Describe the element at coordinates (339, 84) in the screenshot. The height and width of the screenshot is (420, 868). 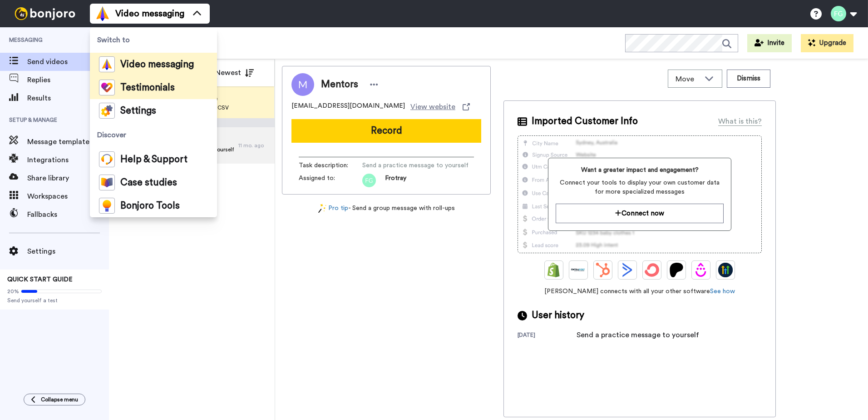
I see `span: Mentors` at that location.